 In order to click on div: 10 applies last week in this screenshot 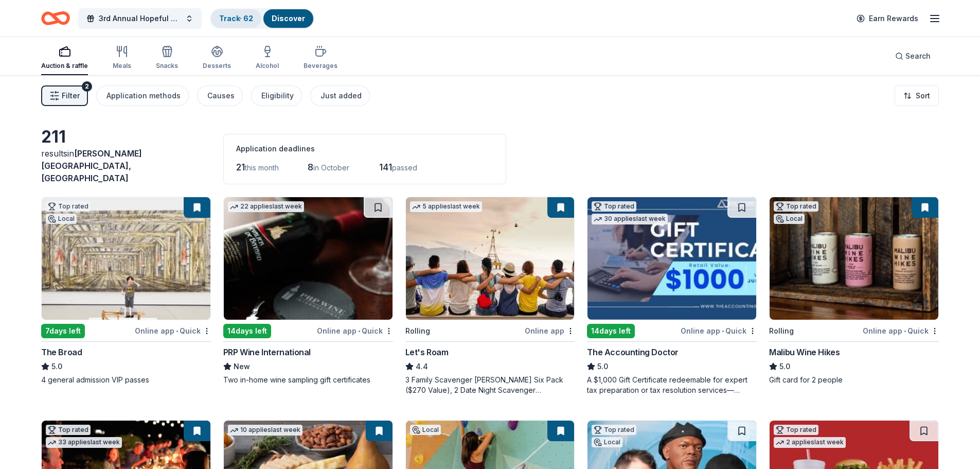, I will do `click(265, 429)`.